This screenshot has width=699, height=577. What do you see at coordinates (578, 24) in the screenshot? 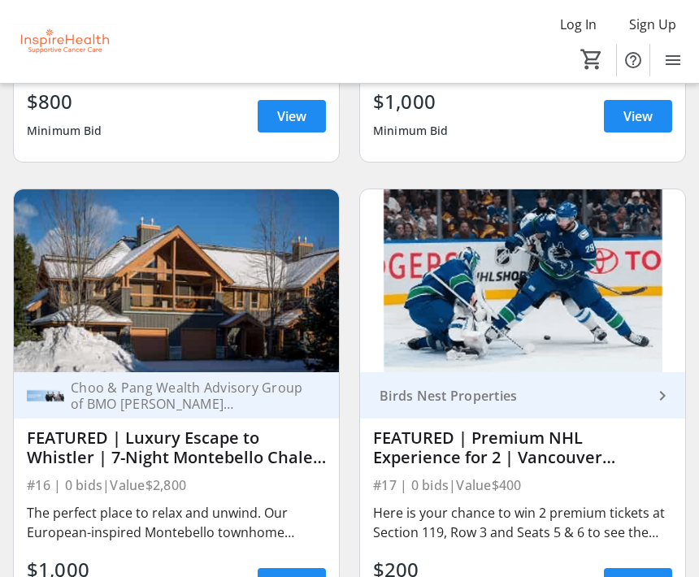
I see `button: Log In` at bounding box center [578, 24].